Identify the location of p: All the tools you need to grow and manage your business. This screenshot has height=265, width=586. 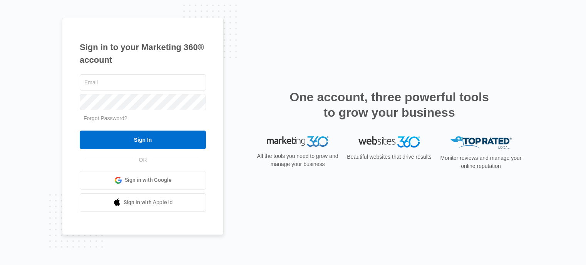
(297, 160).